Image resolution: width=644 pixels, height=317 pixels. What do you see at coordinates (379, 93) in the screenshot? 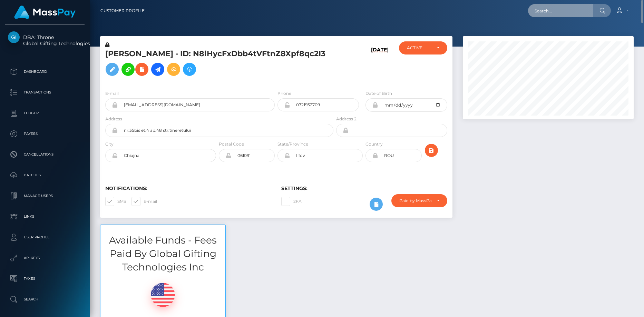
I see `label: Date of Birth` at bounding box center [379, 93].